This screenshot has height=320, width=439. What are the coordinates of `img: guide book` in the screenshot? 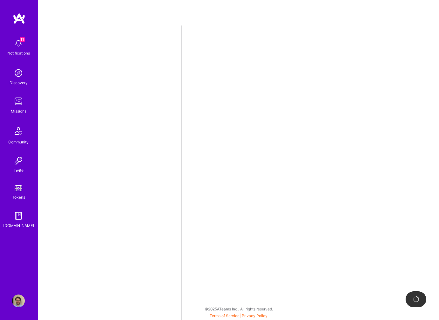 It's located at (18, 216).